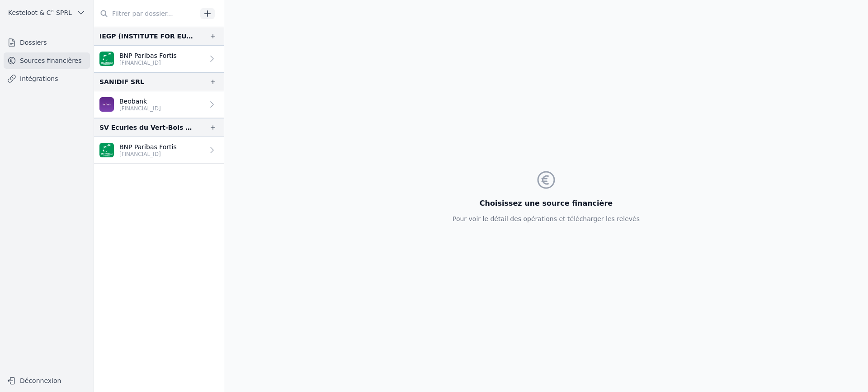 The height and width of the screenshot is (392, 868). Describe the element at coordinates (546, 204) in the screenshot. I see `h3: Choisissez une source financière` at that location.